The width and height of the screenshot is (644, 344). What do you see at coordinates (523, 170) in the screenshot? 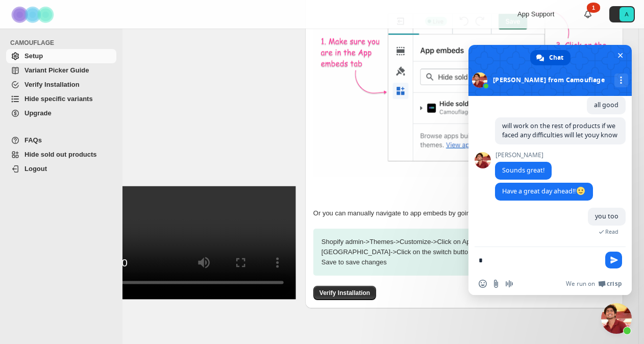
I see `span: Sounds great!` at bounding box center [523, 170].